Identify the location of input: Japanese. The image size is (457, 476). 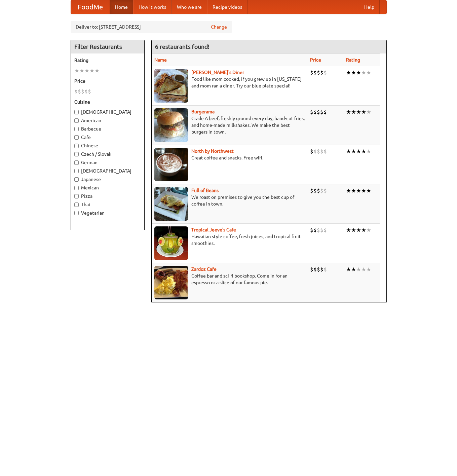
(76, 179).